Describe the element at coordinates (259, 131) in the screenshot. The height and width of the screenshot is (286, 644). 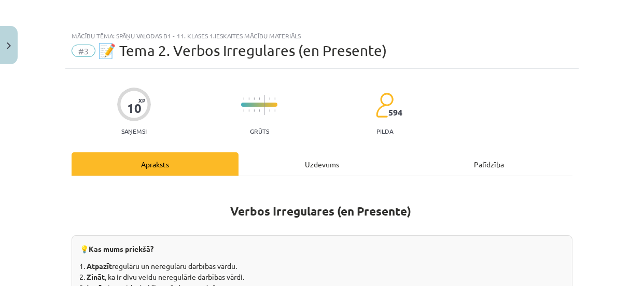
I see `p: Grūts` at that location.